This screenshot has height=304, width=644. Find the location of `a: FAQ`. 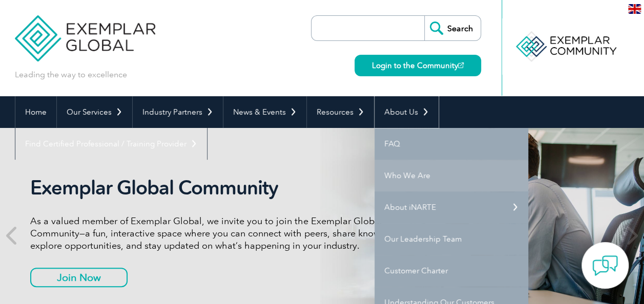

a: FAQ is located at coordinates (452, 144).